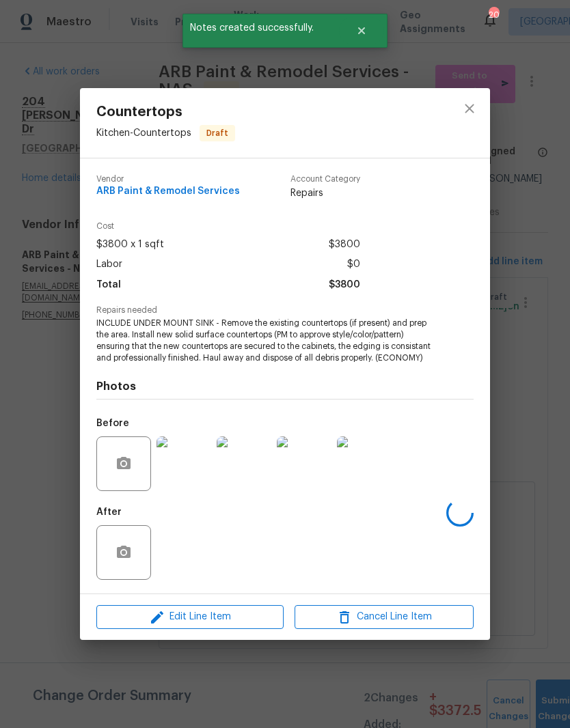 The image size is (570, 728). Describe the element at coordinates (190, 617) in the screenshot. I see `span: Edit Line Item` at that location.